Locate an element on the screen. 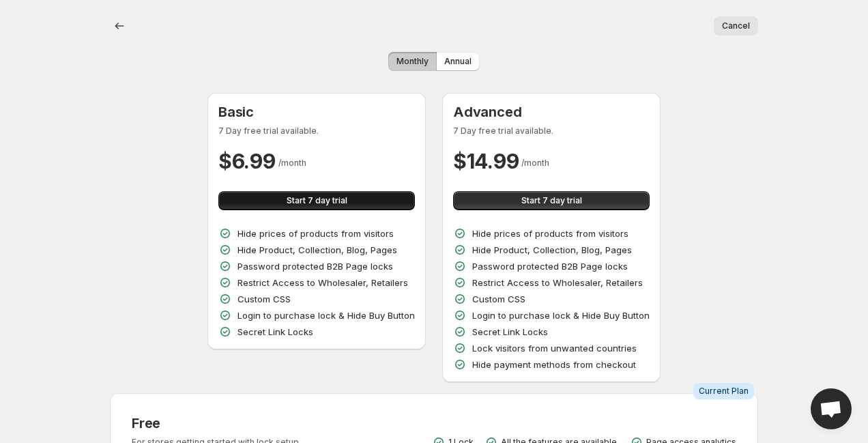 Image resolution: width=868 pixels, height=443 pixels. h3: Basic is located at coordinates (316, 112).